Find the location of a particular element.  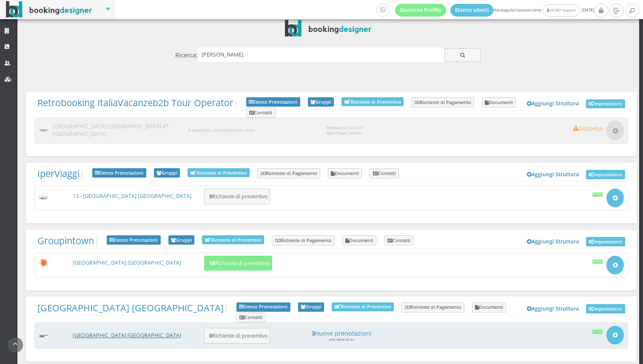

a: 3nuove prenotazioni is located at coordinates (341, 333).